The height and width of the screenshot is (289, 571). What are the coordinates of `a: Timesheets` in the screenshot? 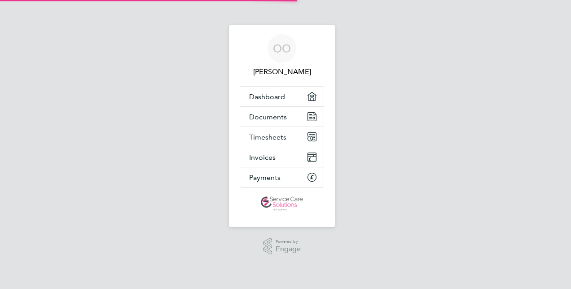 It's located at (282, 137).